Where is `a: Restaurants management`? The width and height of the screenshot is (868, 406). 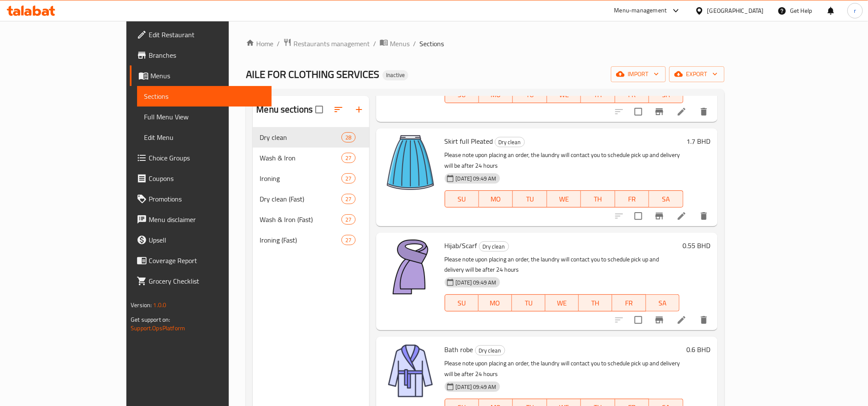
a: Restaurants management is located at coordinates (327, 44).